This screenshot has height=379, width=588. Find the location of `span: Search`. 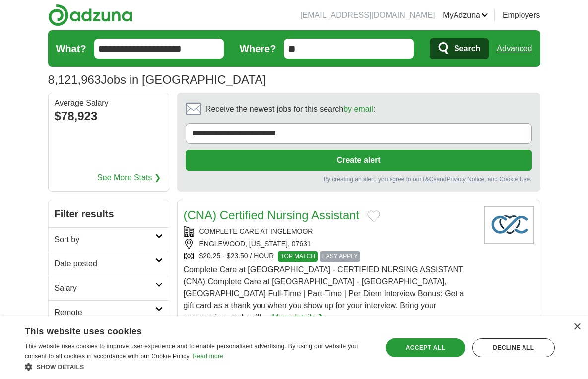

span: Search is located at coordinates (467, 49).